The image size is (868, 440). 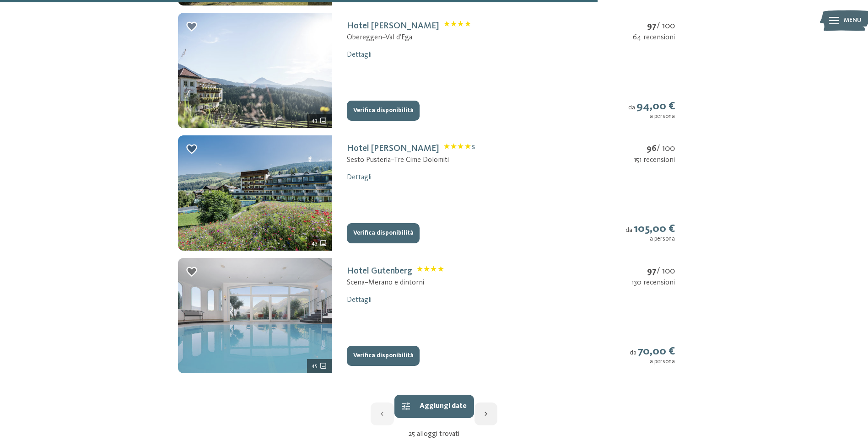 What do you see at coordinates (473, 147) in the screenshot?
I see `span: S` at bounding box center [473, 147].